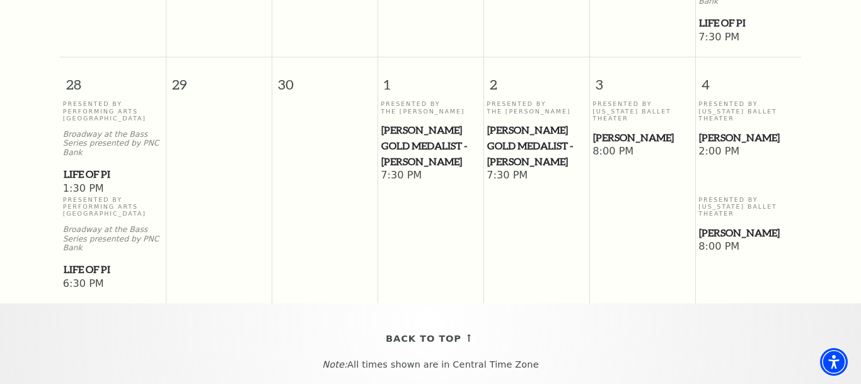 This screenshot has width=861, height=384. What do you see at coordinates (113, 284) in the screenshot?
I see `span: 6:30 PM` at bounding box center [113, 284].